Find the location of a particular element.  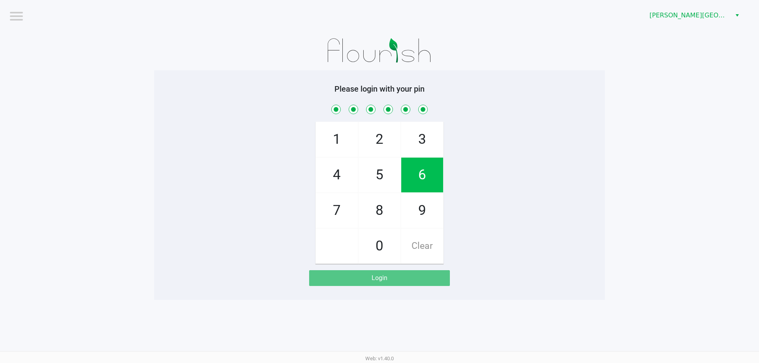

span: 9 is located at coordinates (422, 211).